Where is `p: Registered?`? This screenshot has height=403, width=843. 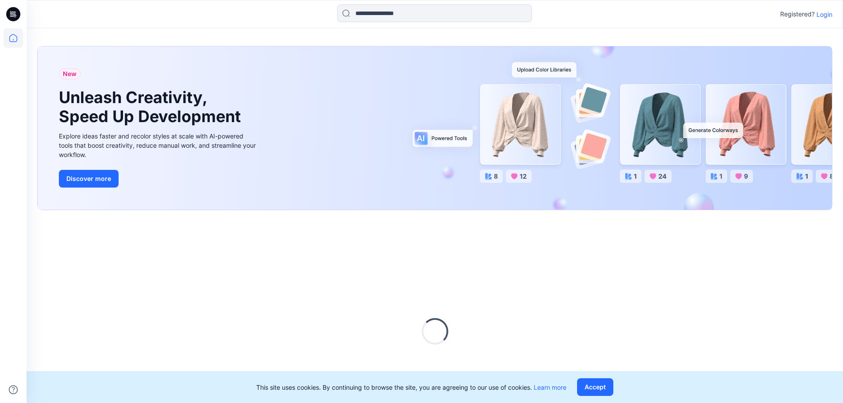
p: Registered? is located at coordinates (797, 14).